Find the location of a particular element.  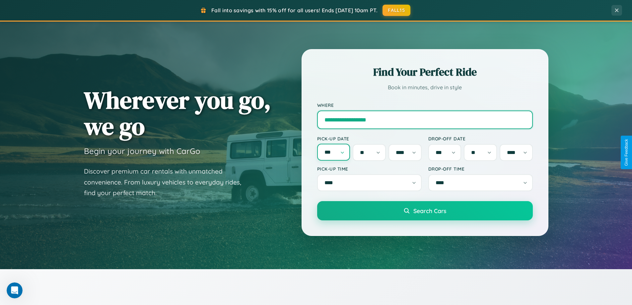

h1: Wherever you go, we go is located at coordinates (177, 113).